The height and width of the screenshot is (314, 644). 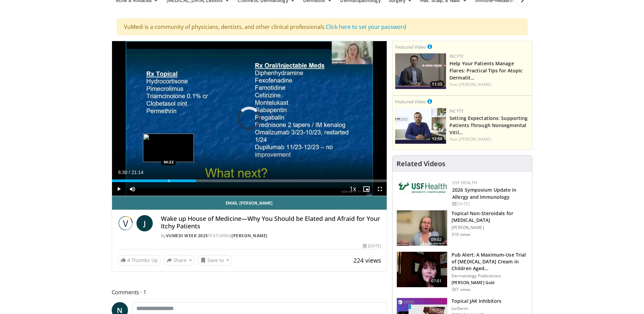 What do you see at coordinates (179, 260) in the screenshot?
I see `button: Share` at bounding box center [179, 260].